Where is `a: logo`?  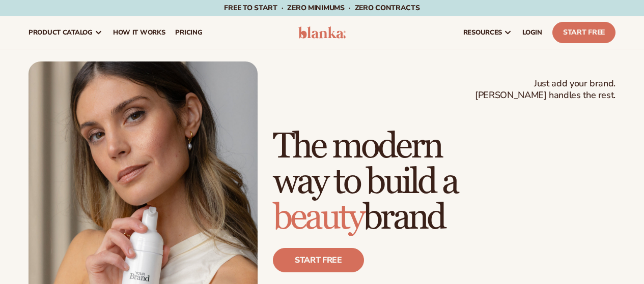
a: logo is located at coordinates (322, 32).